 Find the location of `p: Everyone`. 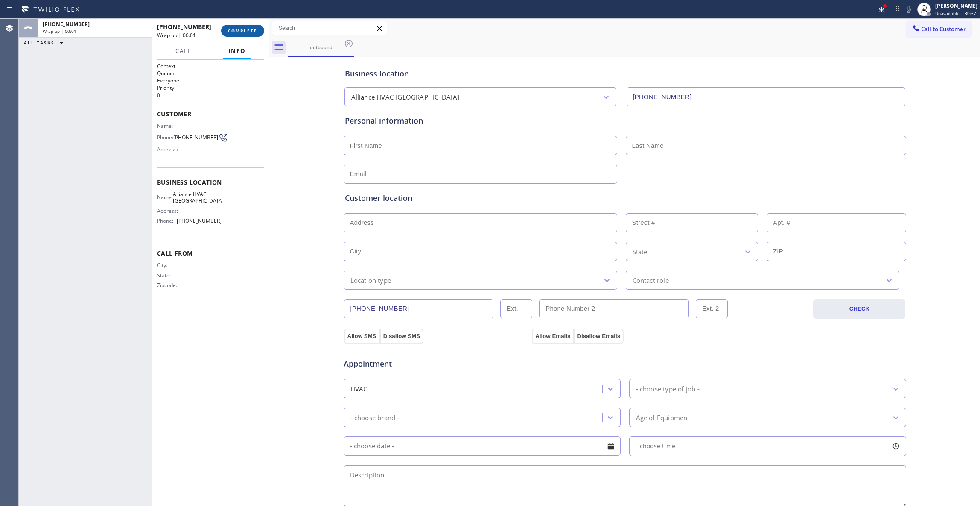

p: Everyone is located at coordinates (210, 81).